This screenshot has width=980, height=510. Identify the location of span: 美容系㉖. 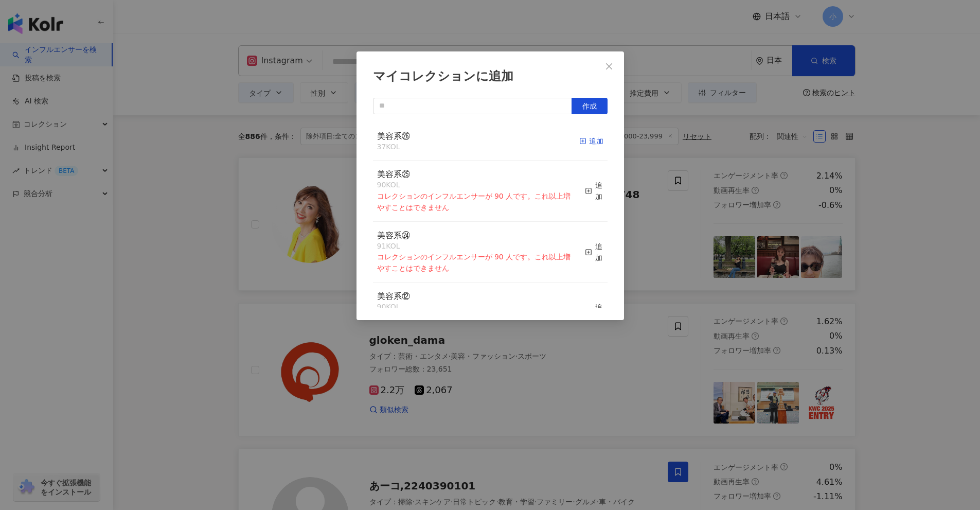
(394, 136).